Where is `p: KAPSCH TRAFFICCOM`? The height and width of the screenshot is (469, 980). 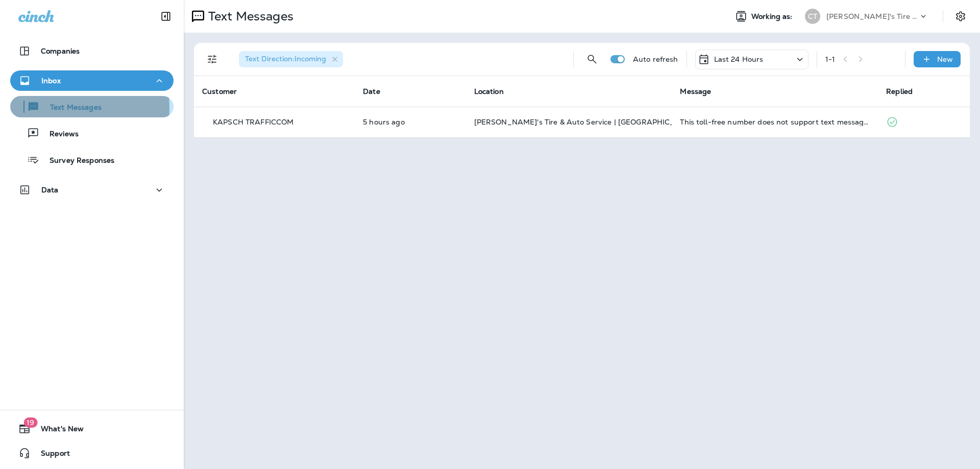
p: KAPSCH TRAFFICCOM is located at coordinates (253, 122).